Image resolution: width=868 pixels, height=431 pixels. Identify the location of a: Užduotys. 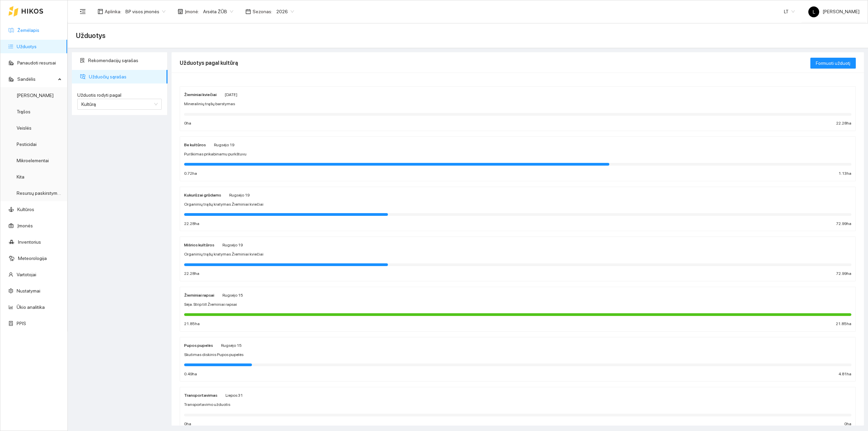
(27, 47).